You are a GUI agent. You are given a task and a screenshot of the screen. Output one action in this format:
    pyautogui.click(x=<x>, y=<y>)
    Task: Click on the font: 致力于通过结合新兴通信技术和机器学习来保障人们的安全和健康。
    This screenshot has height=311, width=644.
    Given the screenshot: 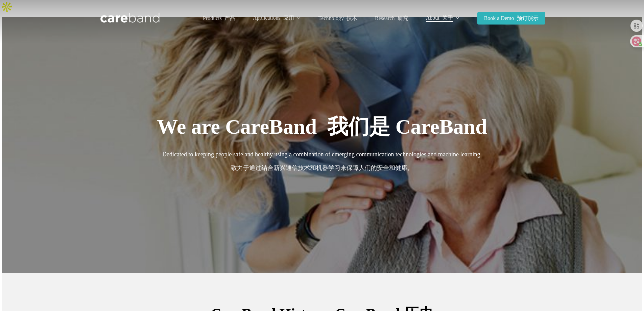 What is the action you would take?
    pyautogui.click(x=322, y=168)
    